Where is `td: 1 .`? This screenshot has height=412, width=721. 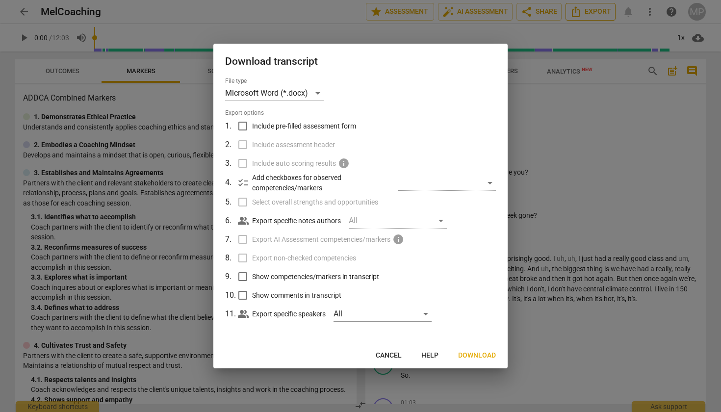 td: 1 . is located at coordinates (232, 126).